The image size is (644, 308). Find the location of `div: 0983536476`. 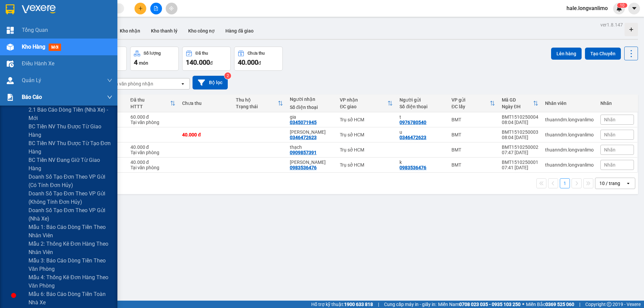

div: 0983536476 is located at coordinates (413, 168).